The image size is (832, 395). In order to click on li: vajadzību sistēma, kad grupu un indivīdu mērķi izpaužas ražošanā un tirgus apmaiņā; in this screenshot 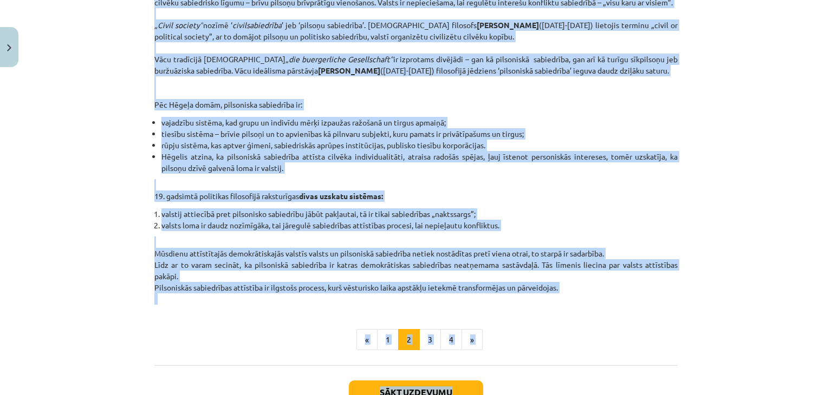, I will do `click(419, 122)`.